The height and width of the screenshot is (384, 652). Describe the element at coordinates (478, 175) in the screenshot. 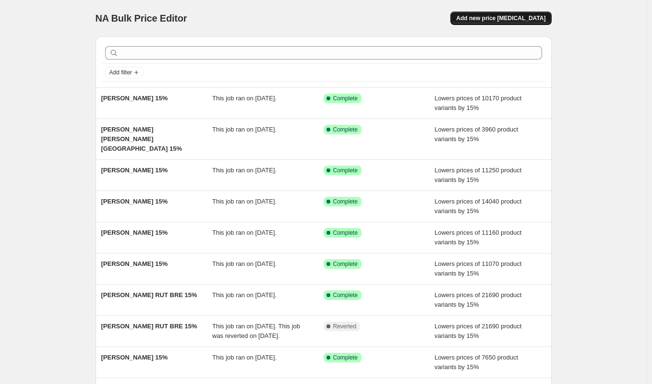

I see `span: Lowers prices of 11250 product variants by 15%` at that location.